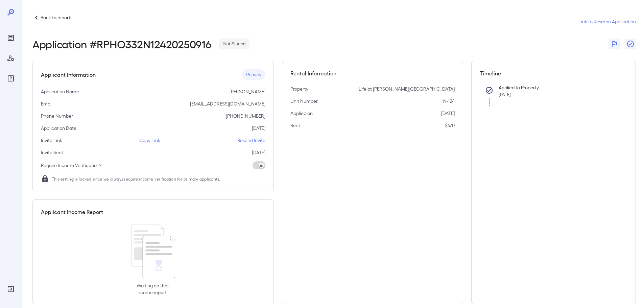 This screenshot has height=308, width=644. I want to click on div: FAQ, so click(11, 78).